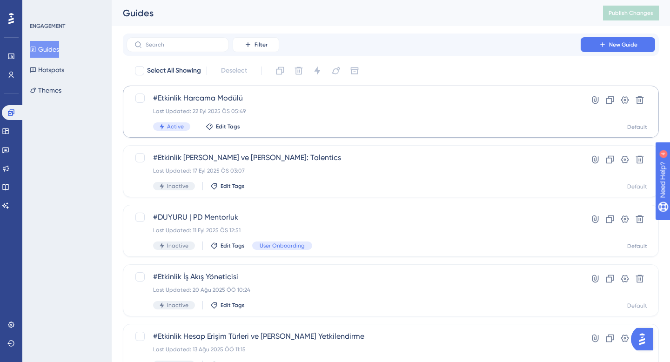 This screenshot has width=670, height=362. What do you see at coordinates (175, 127) in the screenshot?
I see `span: Active` at bounding box center [175, 127].